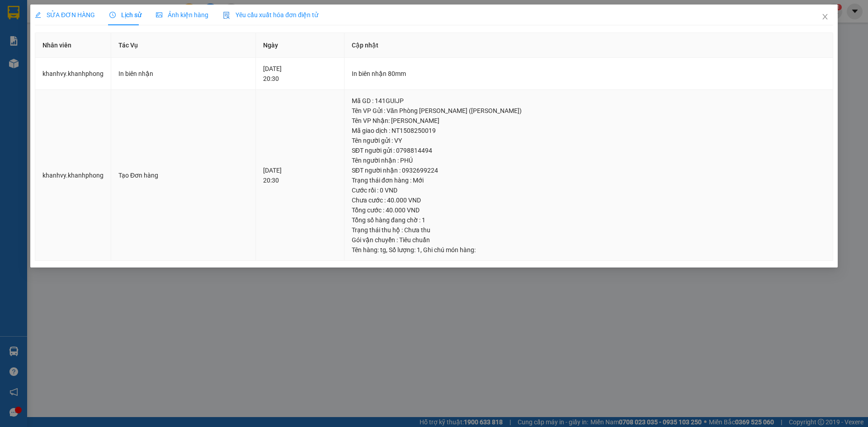 The height and width of the screenshot is (427, 868). I want to click on span: close, so click(825, 17).